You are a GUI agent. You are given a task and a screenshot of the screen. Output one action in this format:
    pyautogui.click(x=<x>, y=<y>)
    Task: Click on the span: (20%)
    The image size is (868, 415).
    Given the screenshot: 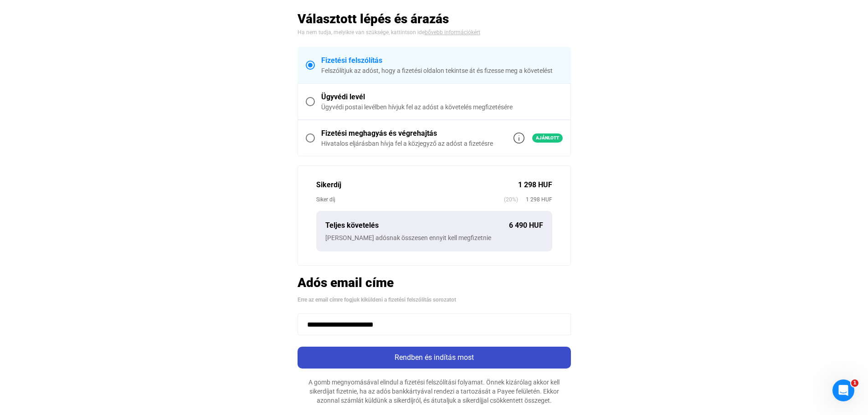 What is the action you would take?
    pyautogui.click(x=511, y=200)
    